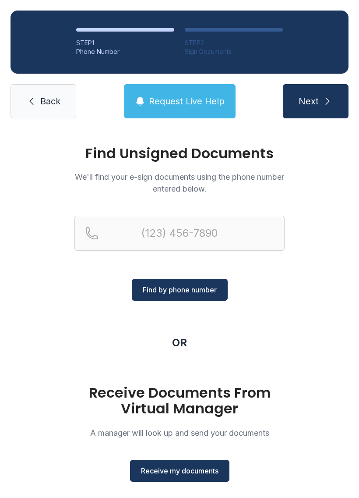 The height and width of the screenshot is (498, 359). I want to click on div: STEP 1, so click(125, 43).